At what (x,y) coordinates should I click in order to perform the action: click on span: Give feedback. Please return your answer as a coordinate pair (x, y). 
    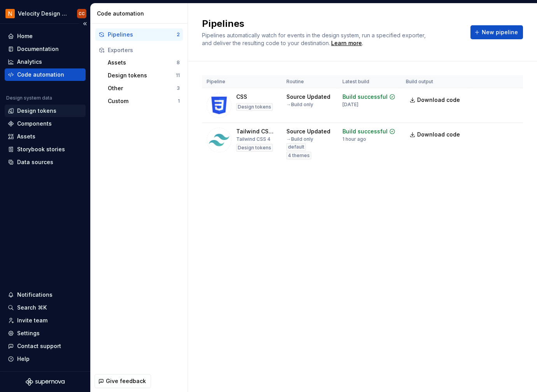
    Looking at the image, I should click on (126, 381).